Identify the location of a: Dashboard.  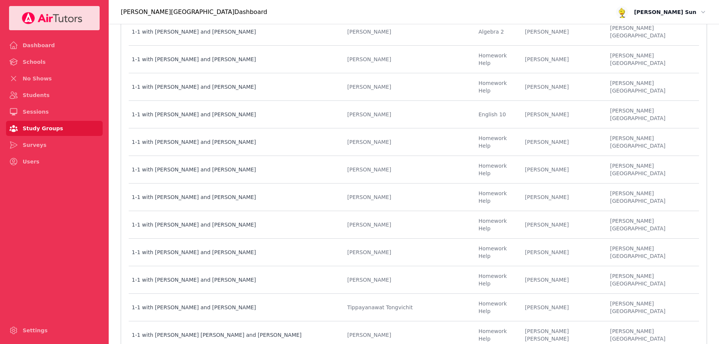
(54, 45).